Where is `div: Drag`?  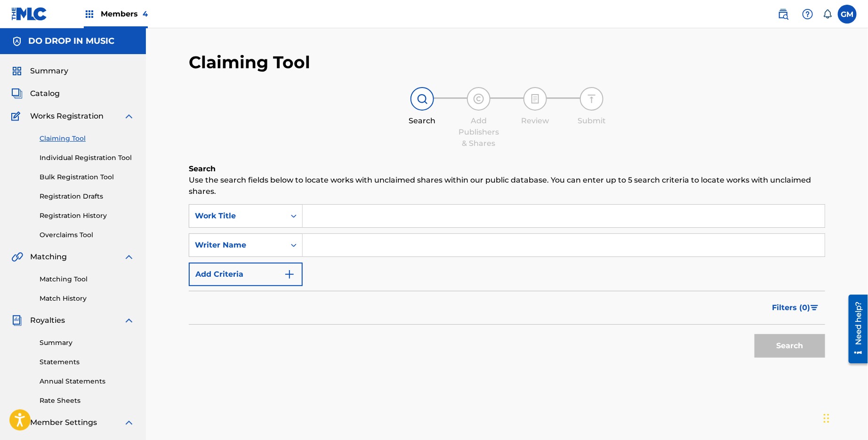 div: Drag is located at coordinates (827, 419).